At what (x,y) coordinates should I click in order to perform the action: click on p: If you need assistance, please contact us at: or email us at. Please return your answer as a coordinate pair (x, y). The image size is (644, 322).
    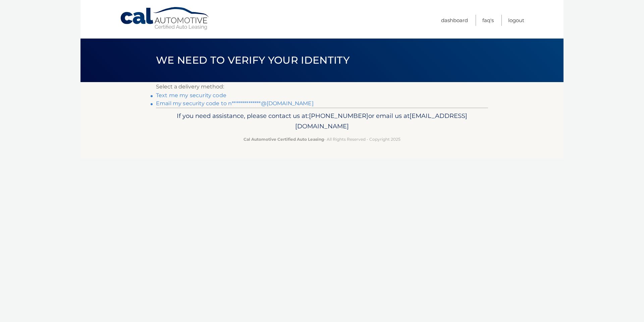
    Looking at the image, I should click on (322, 122).